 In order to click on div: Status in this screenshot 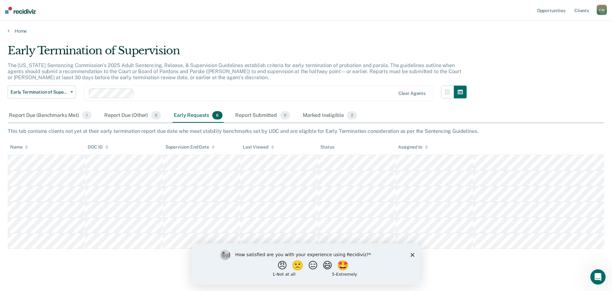, I will do `click(327, 147)`.